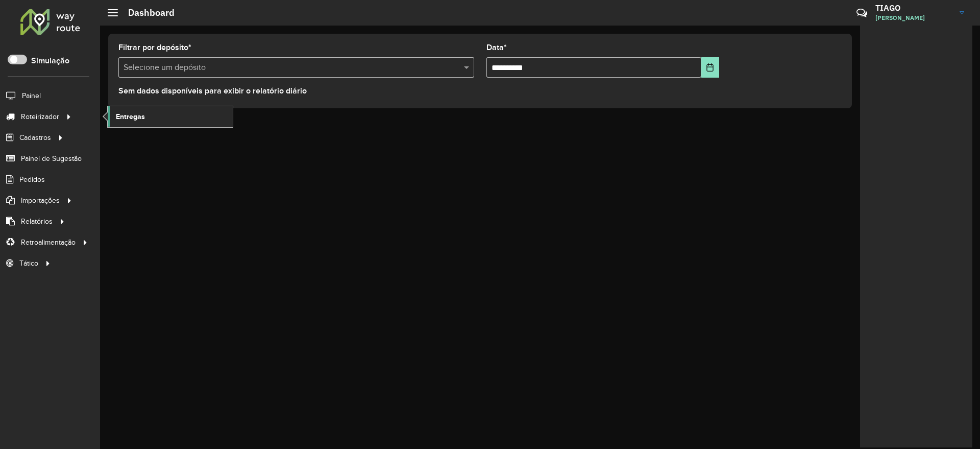 This screenshot has height=449, width=980. What do you see at coordinates (862, 13) in the screenshot?
I see `a: Contato Rápido` at bounding box center [862, 13].